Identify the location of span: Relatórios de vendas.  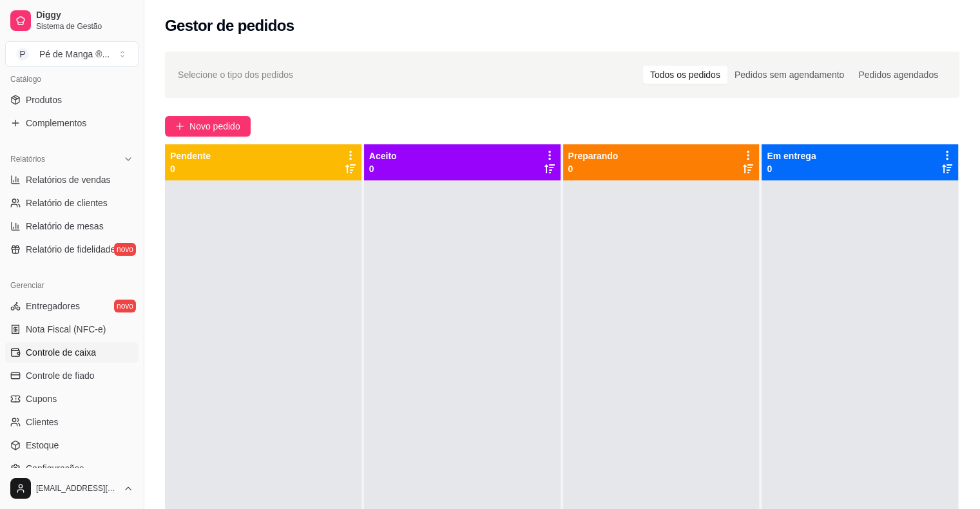
(69, 180).